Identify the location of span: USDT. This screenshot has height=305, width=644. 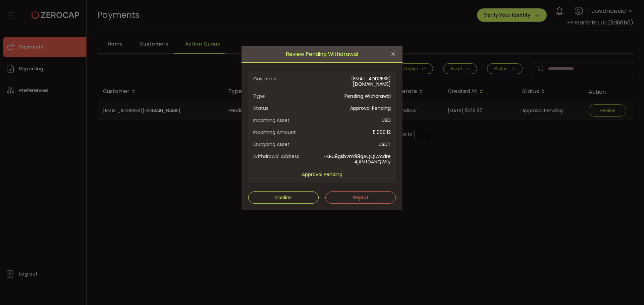
(356, 144).